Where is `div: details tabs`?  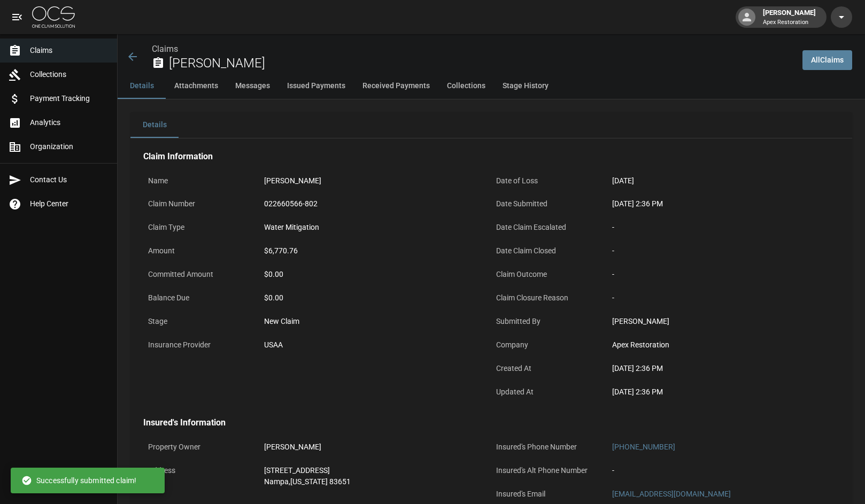
div: details tabs is located at coordinates (492, 125).